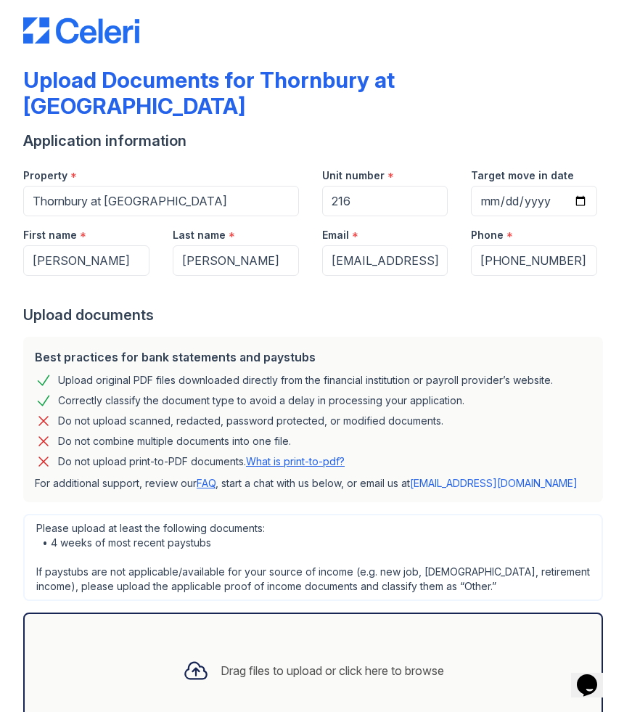  Describe the element at coordinates (313, 557) in the screenshot. I see `div: Please upload at least the following documents: • 4 weeks of most recent paystubs If paystubs are...` at that location.